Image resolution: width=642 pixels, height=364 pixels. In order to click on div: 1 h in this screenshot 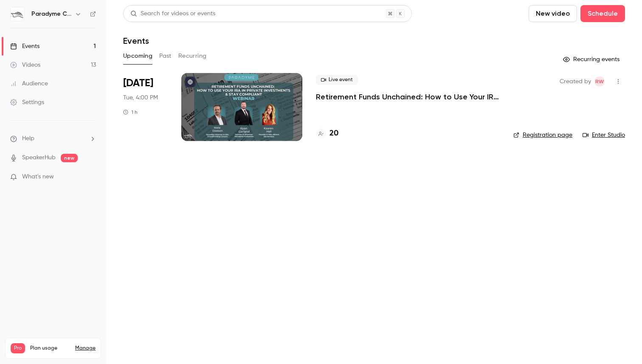, I will do `click(130, 112)`.